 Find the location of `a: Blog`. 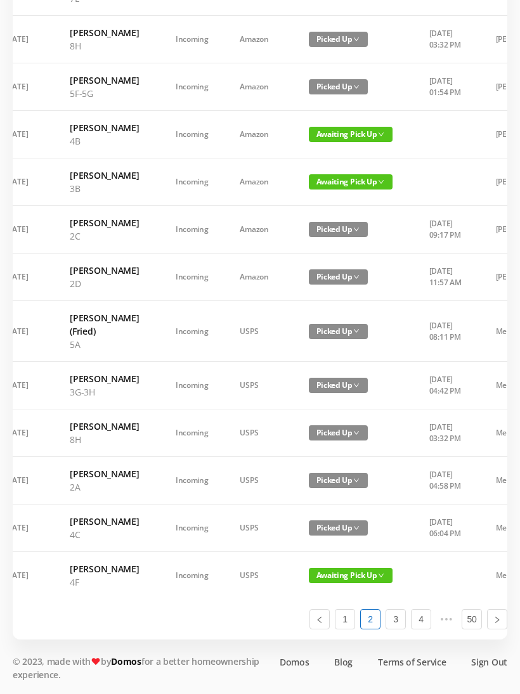

a: Blog is located at coordinates (343, 662).